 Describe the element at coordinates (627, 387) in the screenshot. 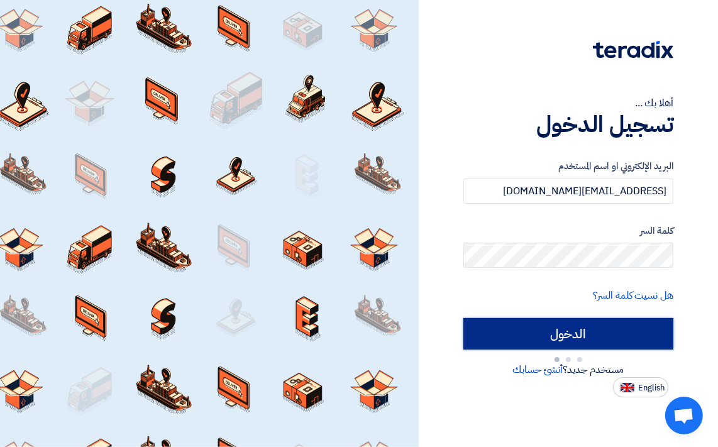

I see `img: en-US.png` at that location.